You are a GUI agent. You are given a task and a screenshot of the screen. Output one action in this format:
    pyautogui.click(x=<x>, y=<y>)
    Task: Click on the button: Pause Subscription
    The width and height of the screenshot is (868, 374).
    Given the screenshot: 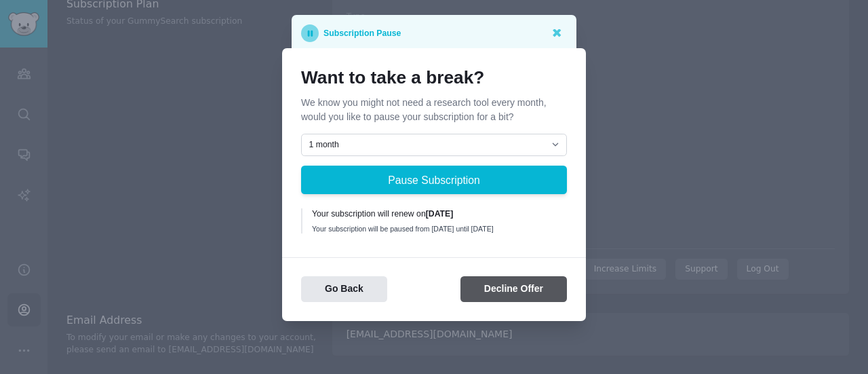 What is the action you would take?
    pyautogui.click(x=434, y=180)
    